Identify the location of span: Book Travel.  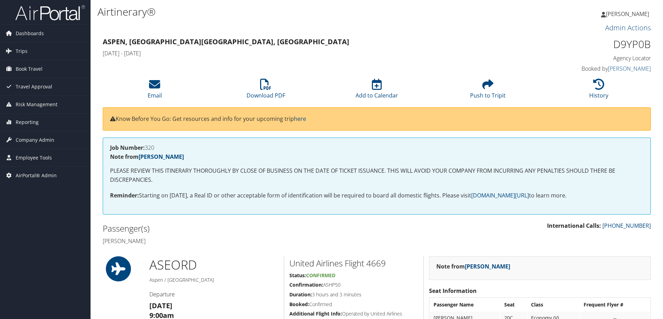
(29, 69).